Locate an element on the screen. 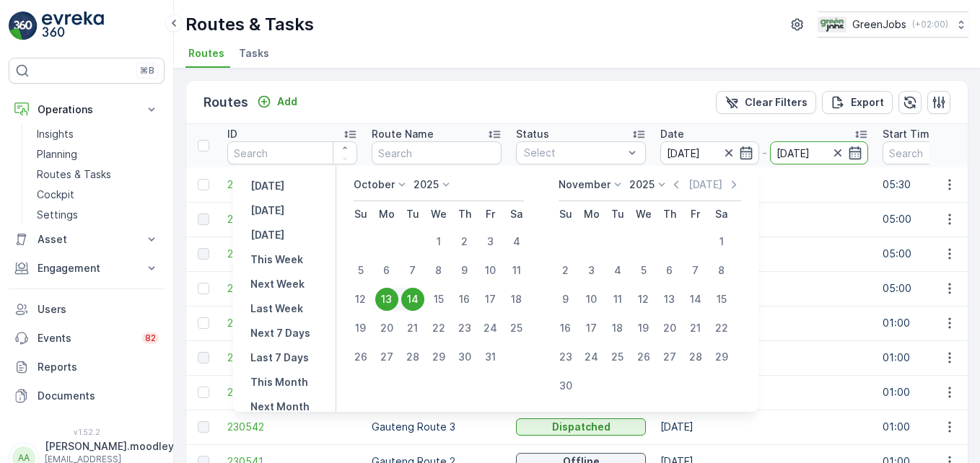 This screenshot has height=463, width=980. span: Routes is located at coordinates (206, 54).